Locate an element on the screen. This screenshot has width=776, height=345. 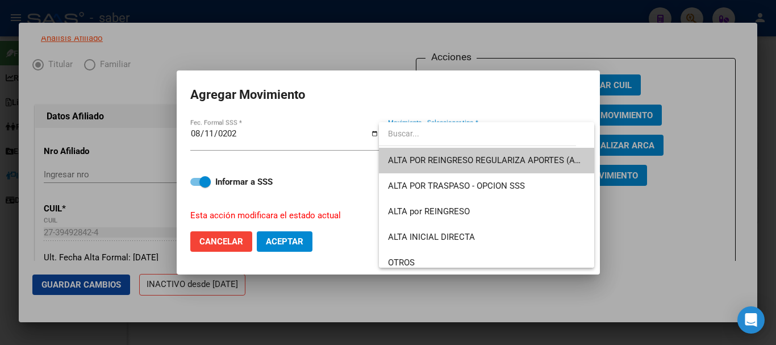
span: OTROS is located at coordinates (401, 263).